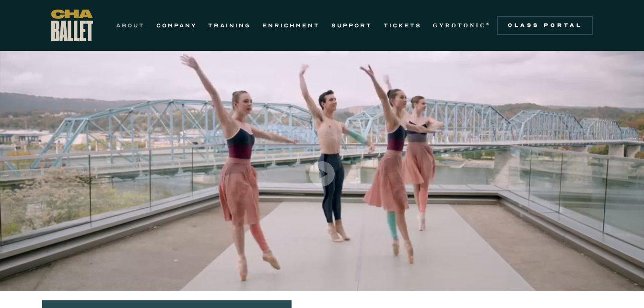 The height and width of the screenshot is (308, 644). What do you see at coordinates (72, 26) in the screenshot?
I see `a: home` at bounding box center [72, 26].